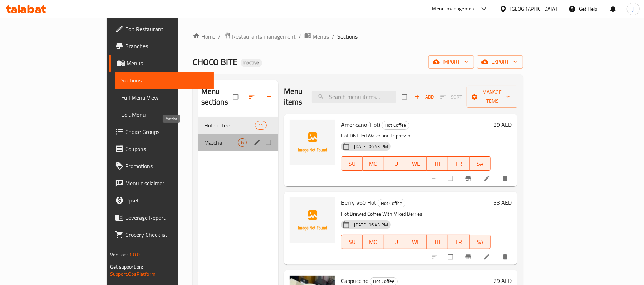  I want to click on a: Restaurants management, so click(260, 37).